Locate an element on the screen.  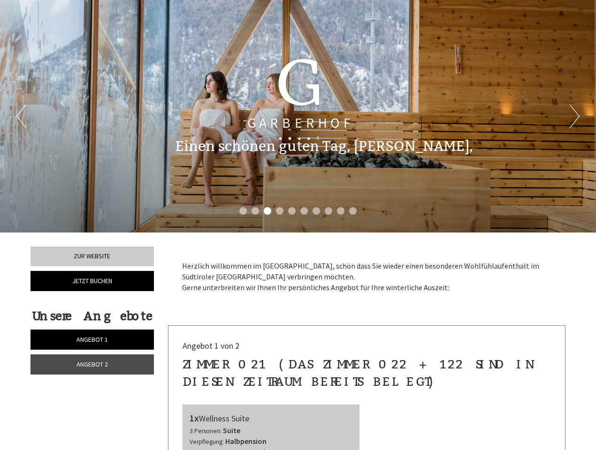
div: Zimmer 021 (das Zimmer 022 + 122 sind in diesen Zeitraum bereits belegt) is located at coordinates (367, 373).